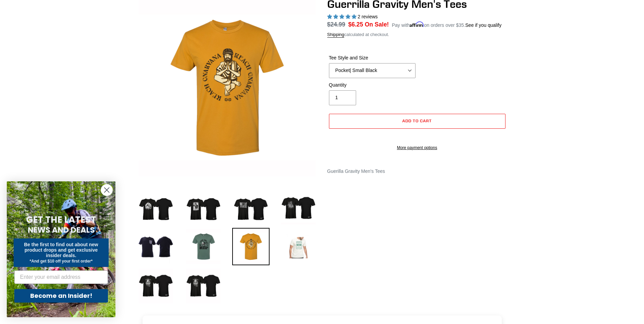 The image size is (644, 324). I want to click on a: More payment options, so click(417, 148).